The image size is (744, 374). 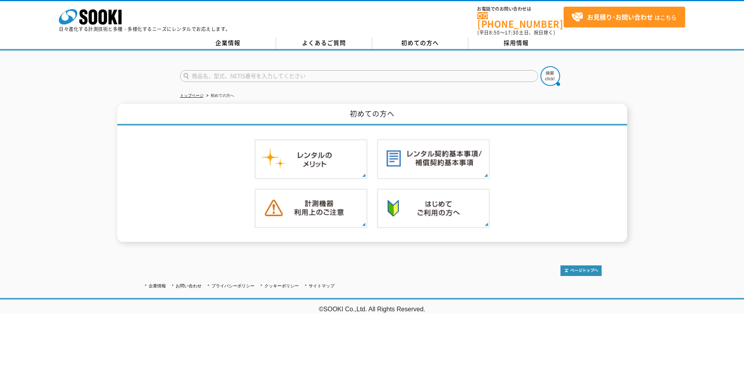 What do you see at coordinates (359, 76) in the screenshot?
I see `input: 商品名、型式、NETIS番号を入力してください` at bounding box center [359, 76].